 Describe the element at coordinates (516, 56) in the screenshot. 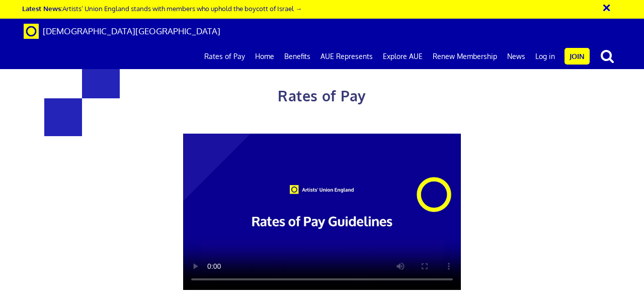

I see `a: News` at that location.